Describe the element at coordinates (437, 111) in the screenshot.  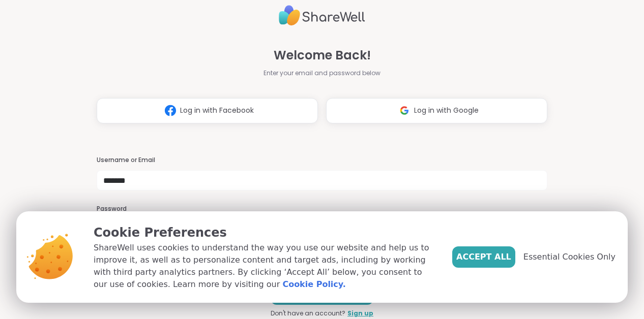
I see `button: Log in with Google` at that location.